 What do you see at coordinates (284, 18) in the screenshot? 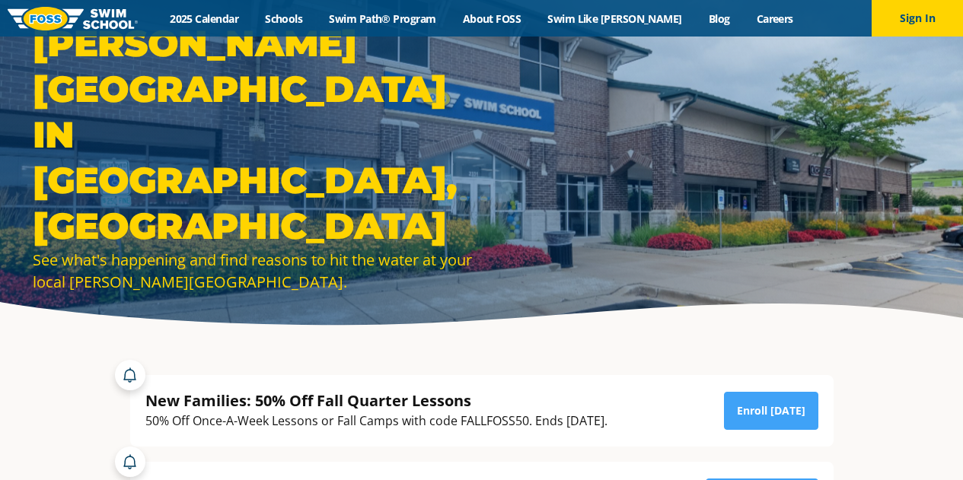
I see `a: Schools` at bounding box center [284, 18].